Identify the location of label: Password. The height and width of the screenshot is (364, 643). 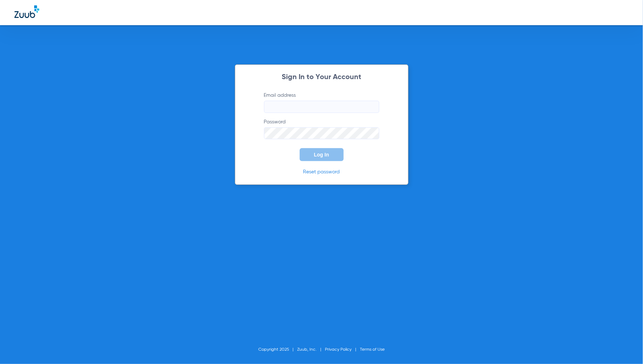
(322, 129).